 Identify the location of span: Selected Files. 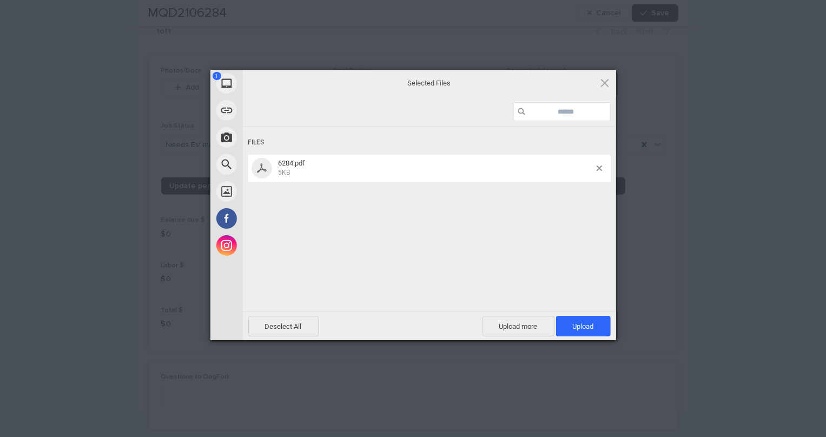
(430, 83).